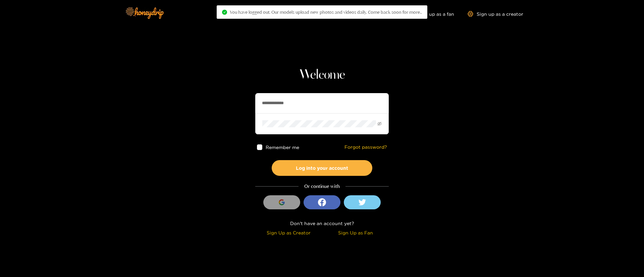 The height and width of the screenshot is (277, 644). Describe the element at coordinates (322, 186) in the screenshot. I see `div: Or continue with` at that location.